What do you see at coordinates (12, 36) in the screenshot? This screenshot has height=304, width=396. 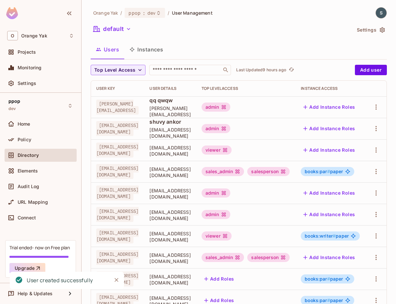 I see `span: O` at bounding box center [12, 36].